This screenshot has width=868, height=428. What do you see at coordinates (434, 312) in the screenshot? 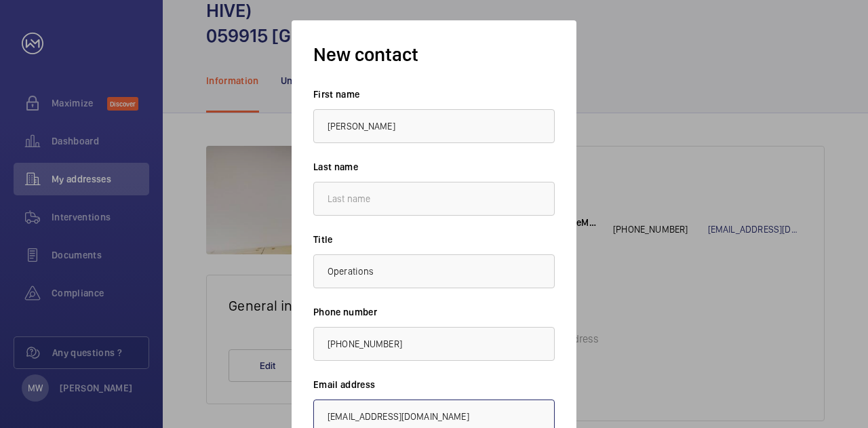
I see `label: Phone number` at bounding box center [434, 312].